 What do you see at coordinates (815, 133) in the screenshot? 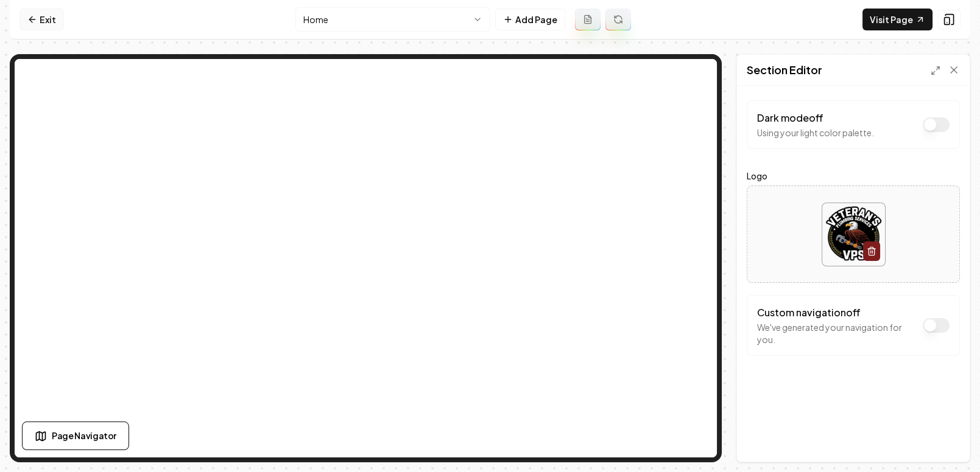
I see `p: Using your light color palette.` at bounding box center [815, 133].